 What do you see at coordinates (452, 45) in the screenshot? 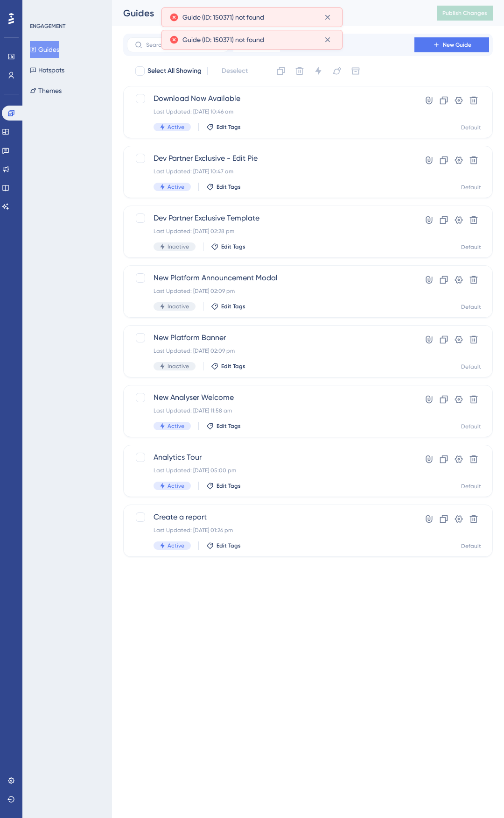
I see `button: New Guide` at bounding box center [452, 45].